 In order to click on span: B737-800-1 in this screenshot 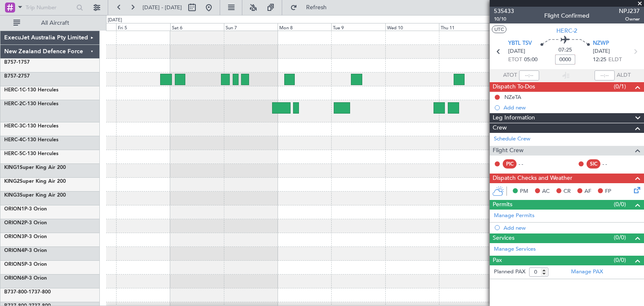, I will do `click(17, 293)`.